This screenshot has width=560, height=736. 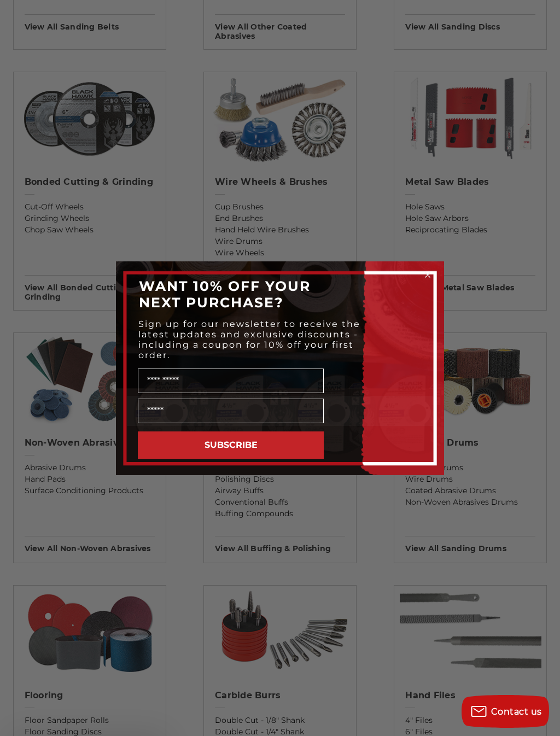 I want to click on button: SUBSCRIBE, so click(x=231, y=445).